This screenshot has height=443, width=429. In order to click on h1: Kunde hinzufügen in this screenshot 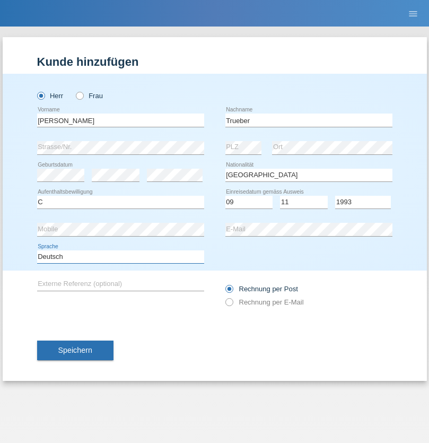, I will do `click(215, 62)`.